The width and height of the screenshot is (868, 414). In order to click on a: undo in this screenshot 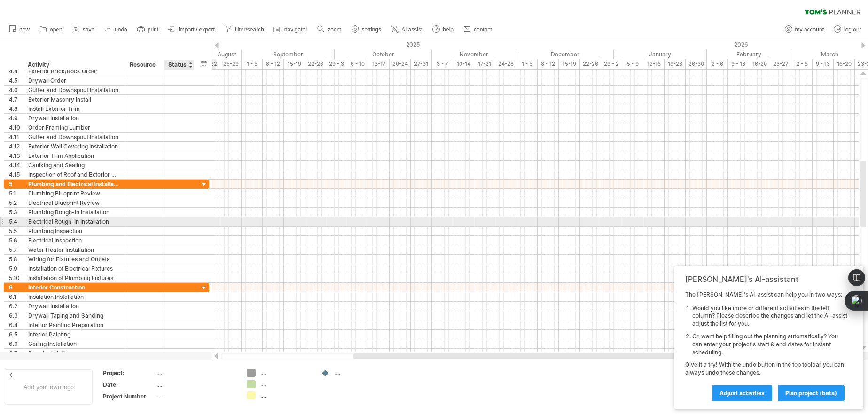, I will do `click(116, 29)`.